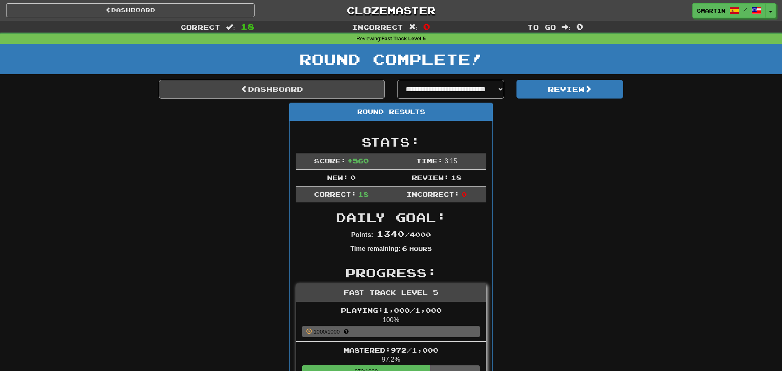  I want to click on h2: Daily Goal:, so click(391, 217).